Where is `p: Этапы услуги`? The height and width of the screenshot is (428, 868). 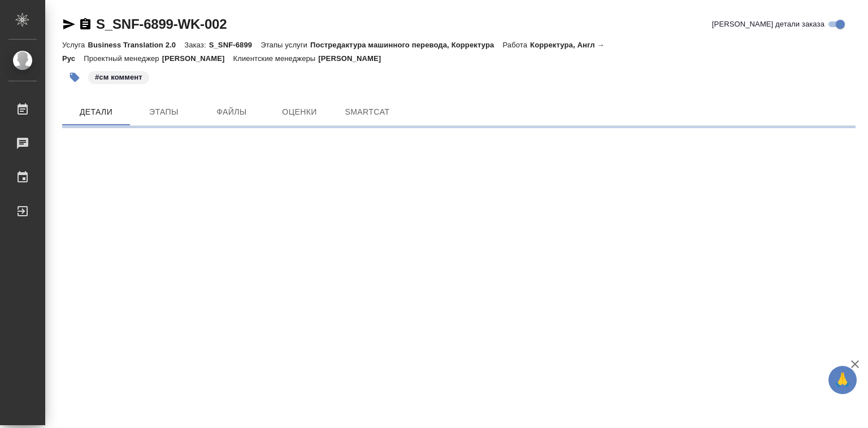 p: Этапы услуги is located at coordinates (286, 45).